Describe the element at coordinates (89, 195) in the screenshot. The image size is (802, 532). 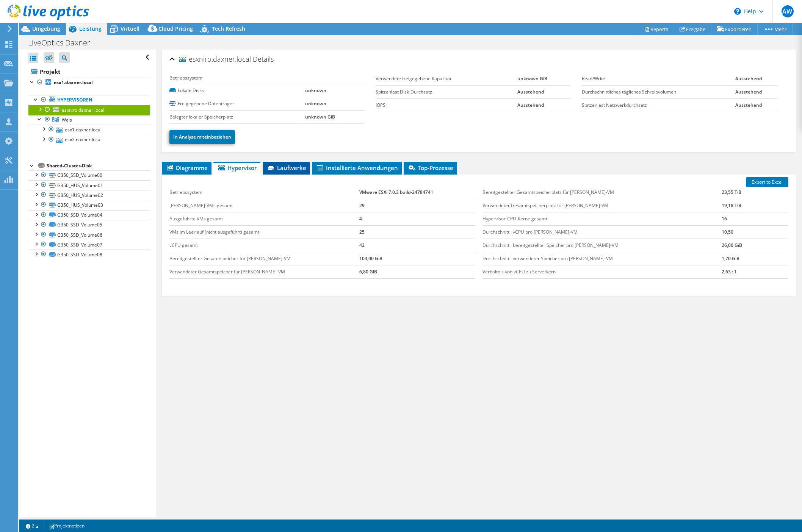
I see `a: G350_HUS_Volume02` at that location.